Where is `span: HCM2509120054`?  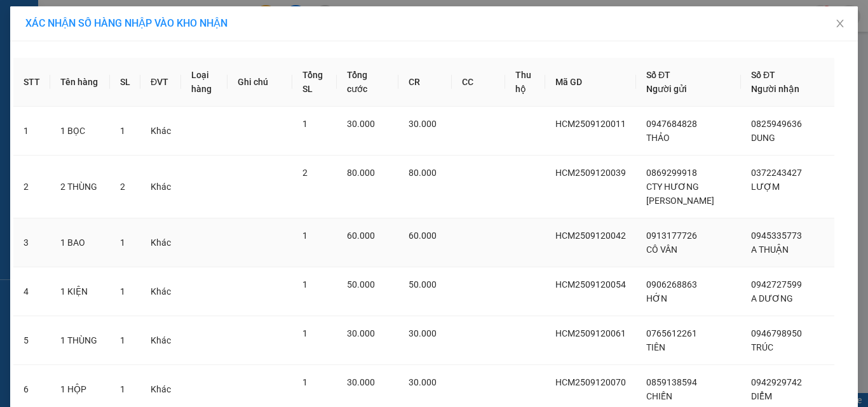 span: HCM2509120054 is located at coordinates (591, 285).